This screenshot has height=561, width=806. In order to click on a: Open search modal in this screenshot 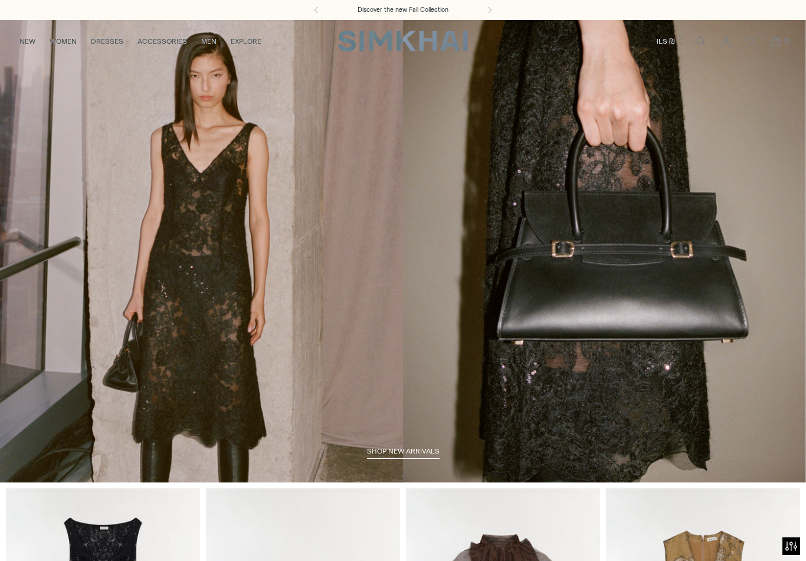, I will do `click(701, 41)`.